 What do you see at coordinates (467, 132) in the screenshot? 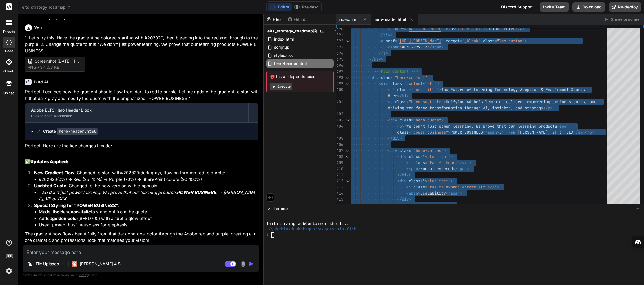
I see `span: POWER BUSINESS` at bounding box center [467, 132].